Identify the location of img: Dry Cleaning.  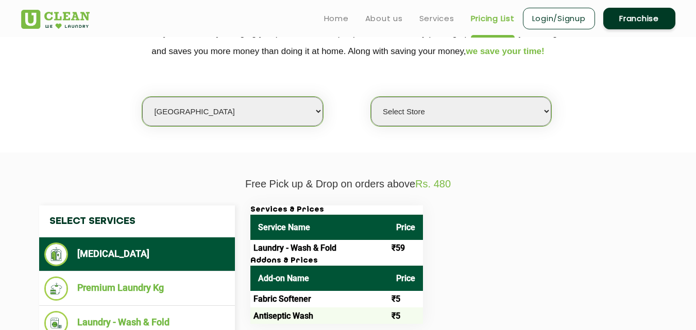
(56, 254).